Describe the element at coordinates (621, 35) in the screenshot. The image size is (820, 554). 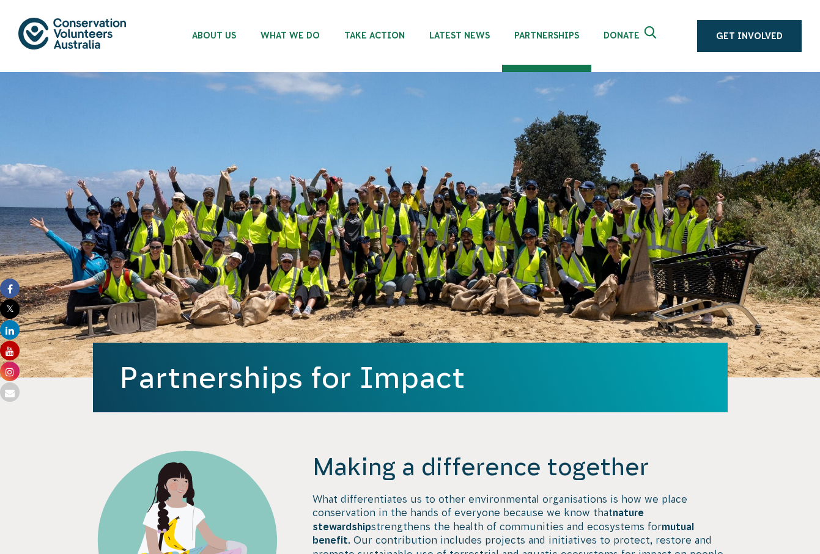
I see `span: Donate` at that location.